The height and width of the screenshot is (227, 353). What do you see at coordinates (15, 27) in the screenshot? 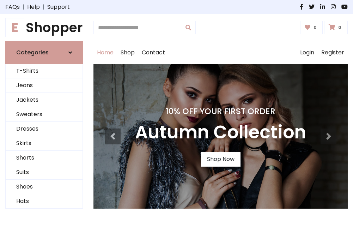
I see `span: E` at bounding box center [15, 27].